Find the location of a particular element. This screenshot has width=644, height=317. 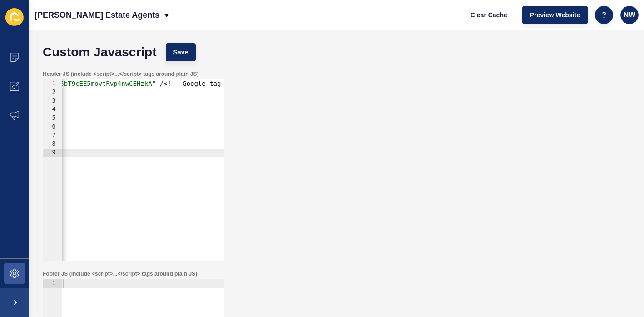

div: 8 is located at coordinates (53, 144).